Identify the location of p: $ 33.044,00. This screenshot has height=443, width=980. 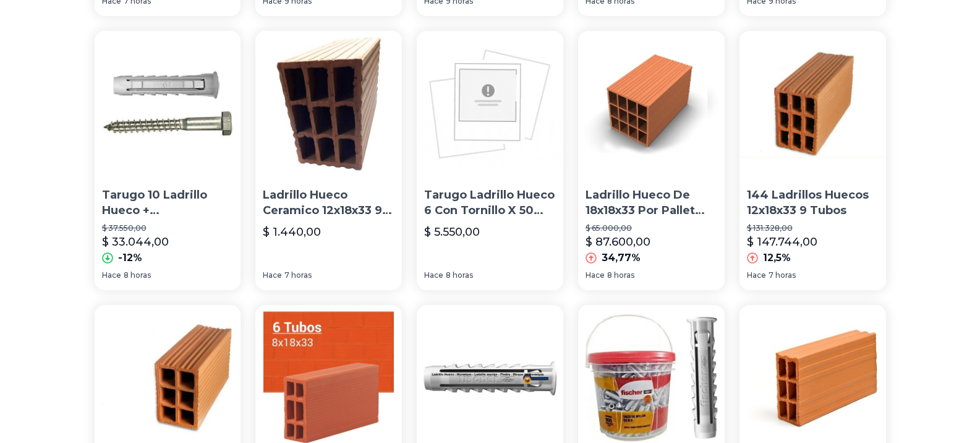
(135, 242).